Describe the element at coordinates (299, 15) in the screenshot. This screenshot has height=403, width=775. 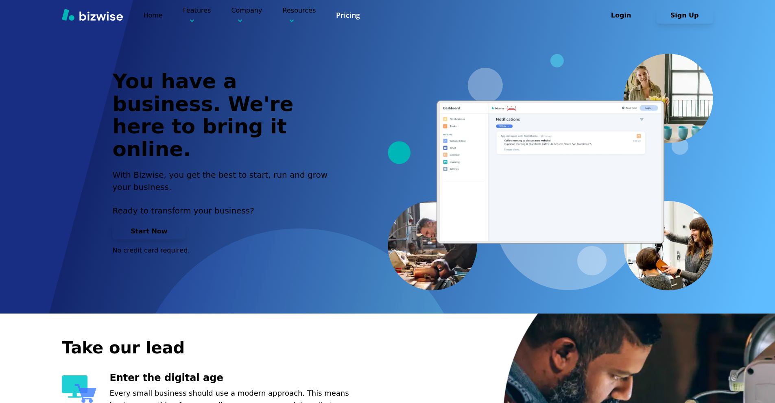
I see `p: Resources` at that location.